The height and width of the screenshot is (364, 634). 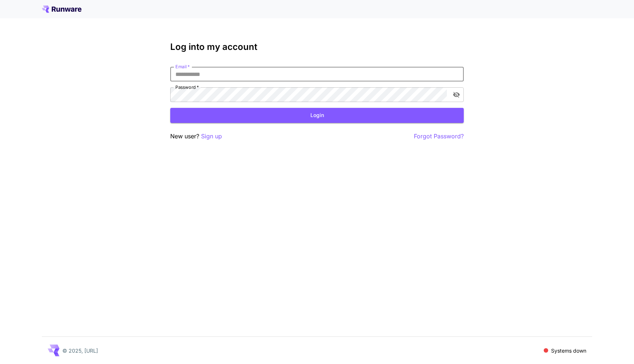 I want to click on label: Password, so click(x=187, y=87).